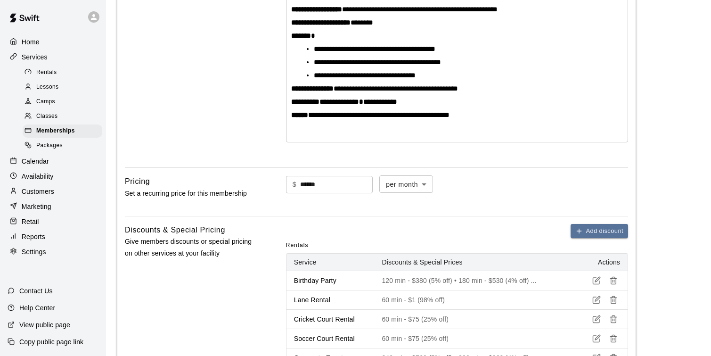 This screenshot has height=356, width=711. I want to click on a: Memberships, so click(64, 131).